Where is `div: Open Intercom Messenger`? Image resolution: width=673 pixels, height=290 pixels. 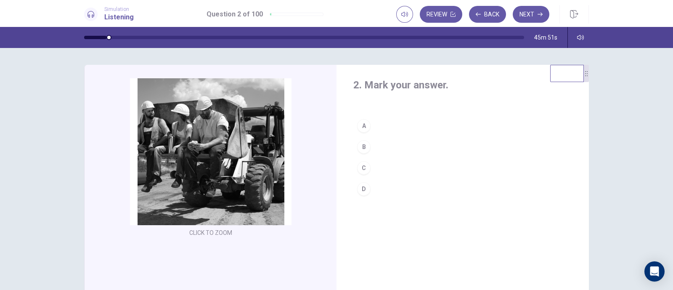
div: Open Intercom Messenger is located at coordinates (655, 271).